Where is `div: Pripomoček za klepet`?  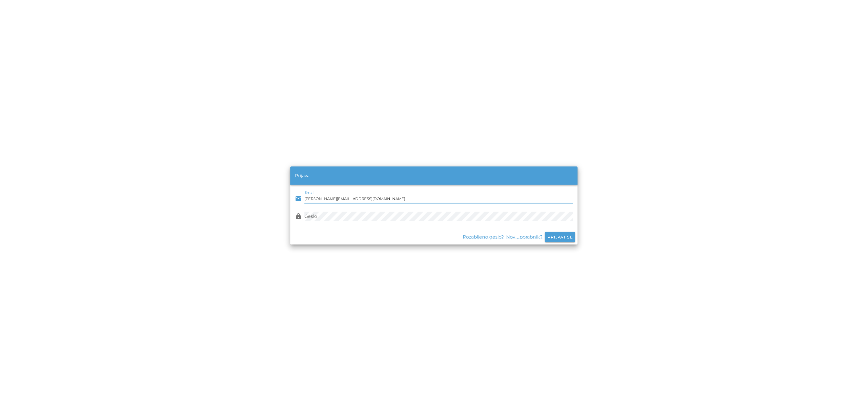
div: Pripomoček za klepet is located at coordinates (827, 380).